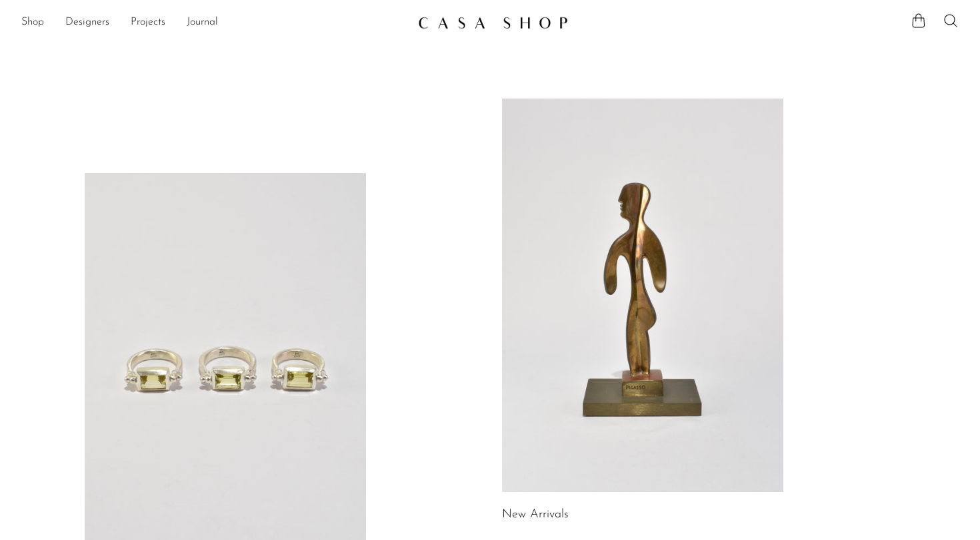  I want to click on ul: NEW HEADER MENU, so click(214, 23).